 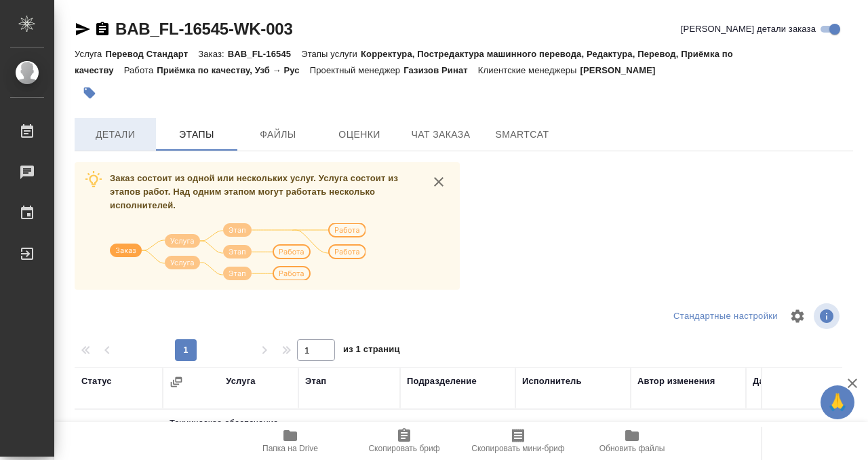 I want to click on span: Скопировать бриф, so click(x=403, y=448).